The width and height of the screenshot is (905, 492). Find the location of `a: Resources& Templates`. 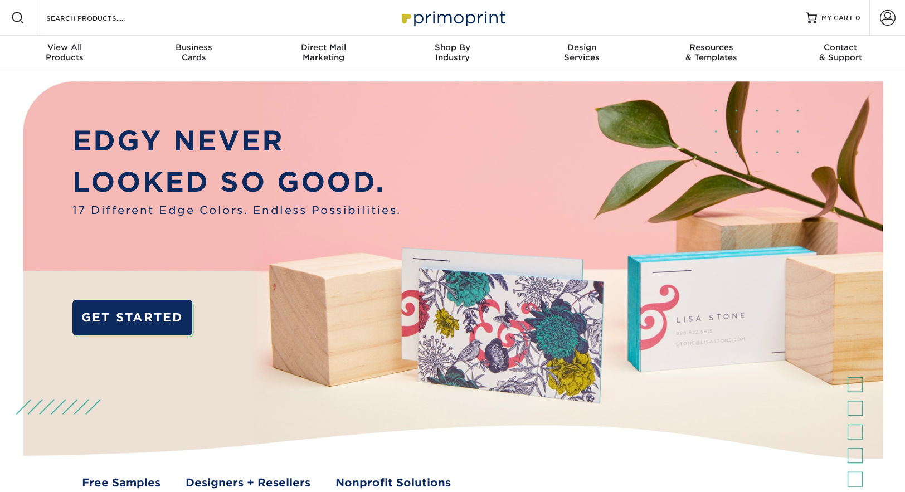

a: Resources& Templates is located at coordinates (711, 53).